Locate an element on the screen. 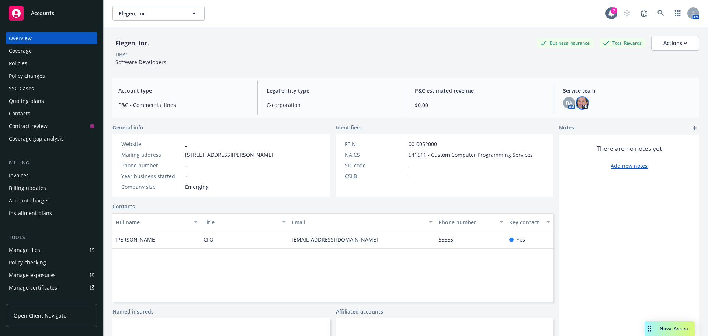 This screenshot has width=708, height=336. span: Identifiers is located at coordinates (349, 127).